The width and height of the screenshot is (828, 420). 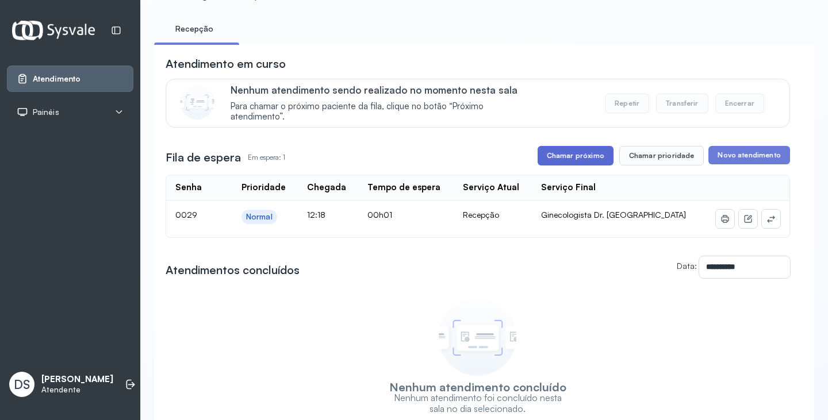 I want to click on p: Nenhum atendimento foi concluído nesta sala no dia selecionado., so click(x=477, y=404).